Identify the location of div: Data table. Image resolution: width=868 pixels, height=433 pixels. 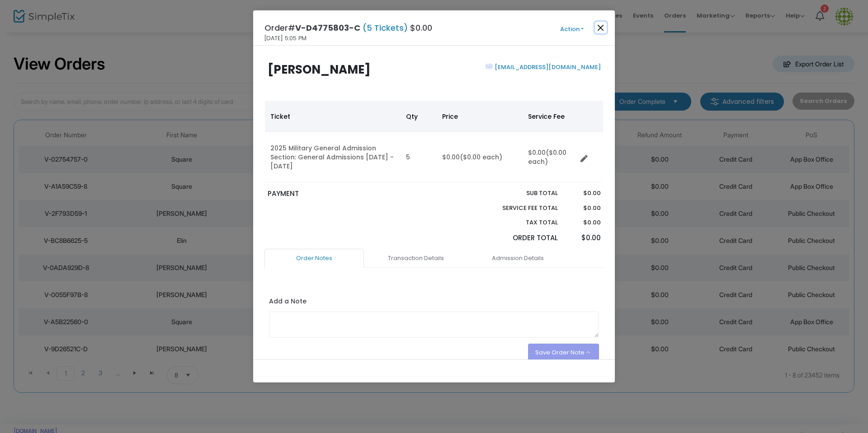
(434, 142).